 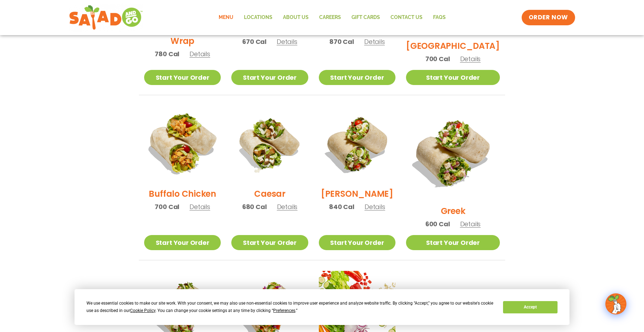 What do you see at coordinates (226, 17) in the screenshot?
I see `a: Menu` at bounding box center [226, 17].